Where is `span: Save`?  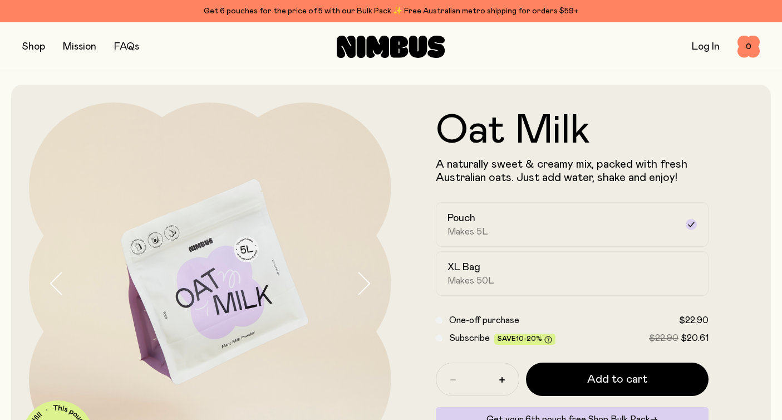
span: Save is located at coordinates (525, 339).